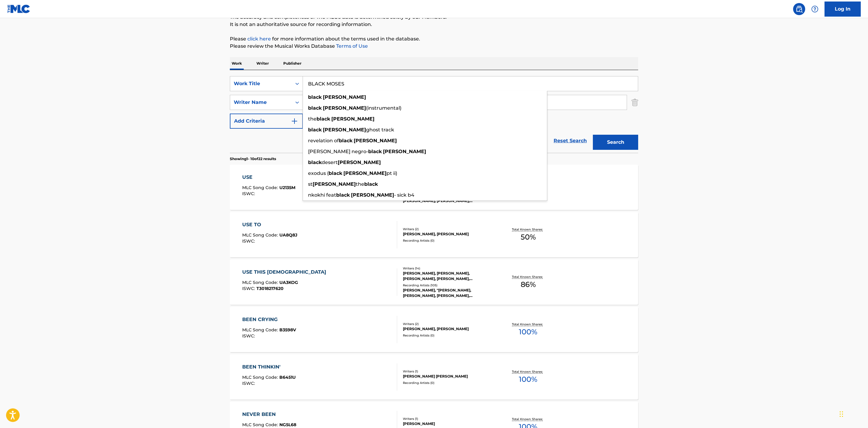  What do you see at coordinates (434, 46) in the screenshot?
I see `p: Please review the Musical Works Database` at bounding box center [434, 46].